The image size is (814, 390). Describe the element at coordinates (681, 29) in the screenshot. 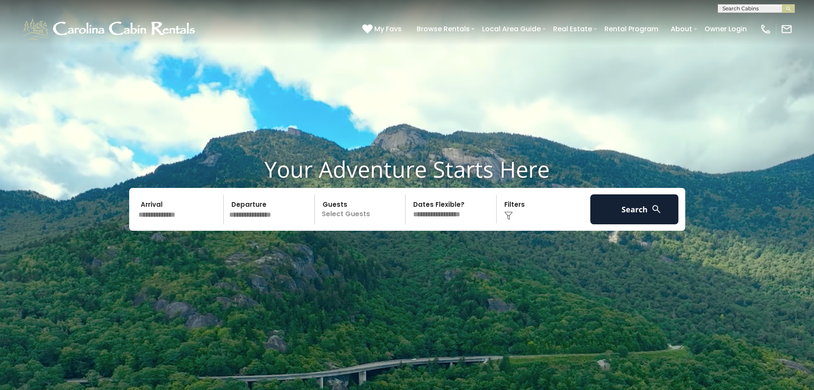

I see `a: About` at that location.